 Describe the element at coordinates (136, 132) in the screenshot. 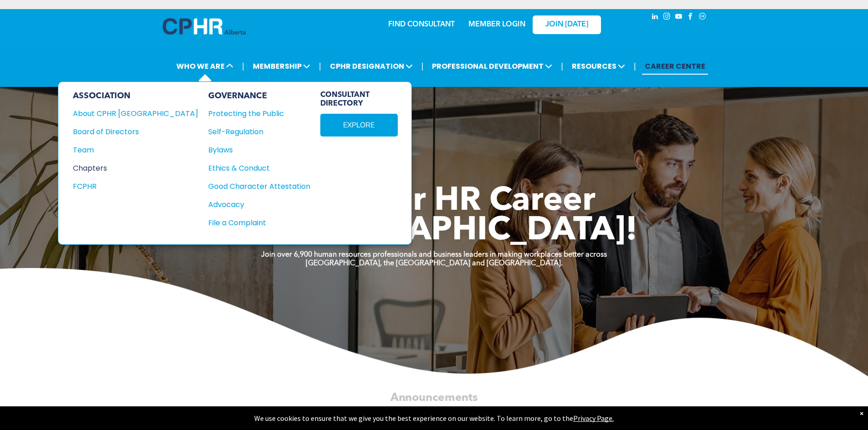

I see `a: Board of Directors` at that location.